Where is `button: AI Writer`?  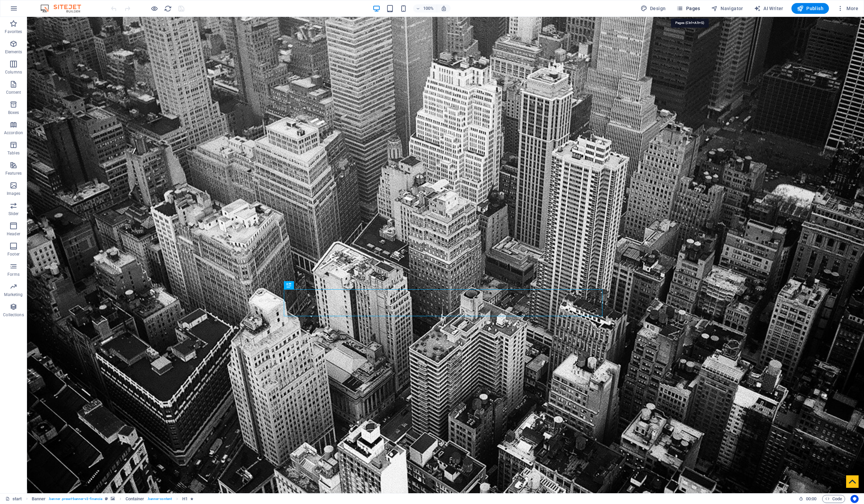
button: AI Writer is located at coordinates (769, 9).